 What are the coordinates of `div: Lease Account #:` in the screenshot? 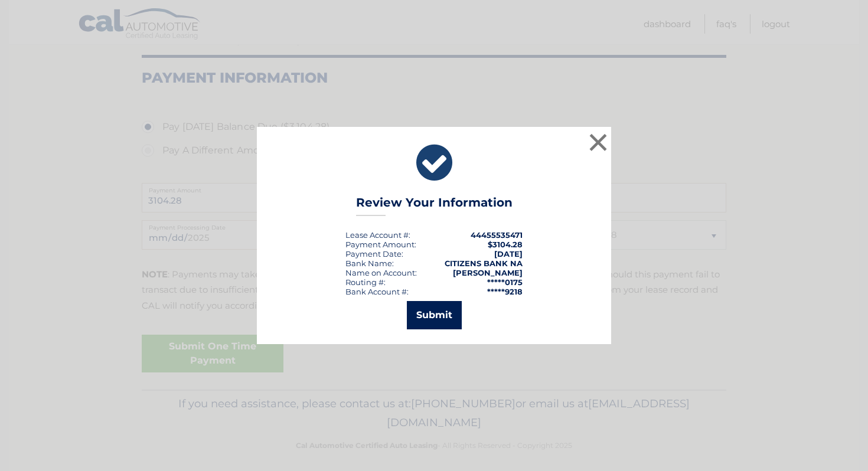 It's located at (378, 236).